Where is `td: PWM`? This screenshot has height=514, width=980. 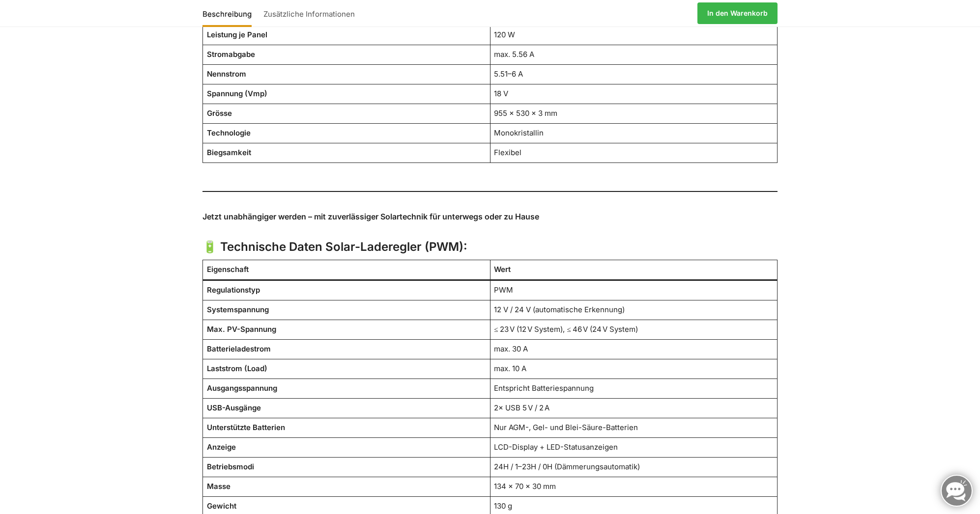
td: PWM is located at coordinates (634, 290).